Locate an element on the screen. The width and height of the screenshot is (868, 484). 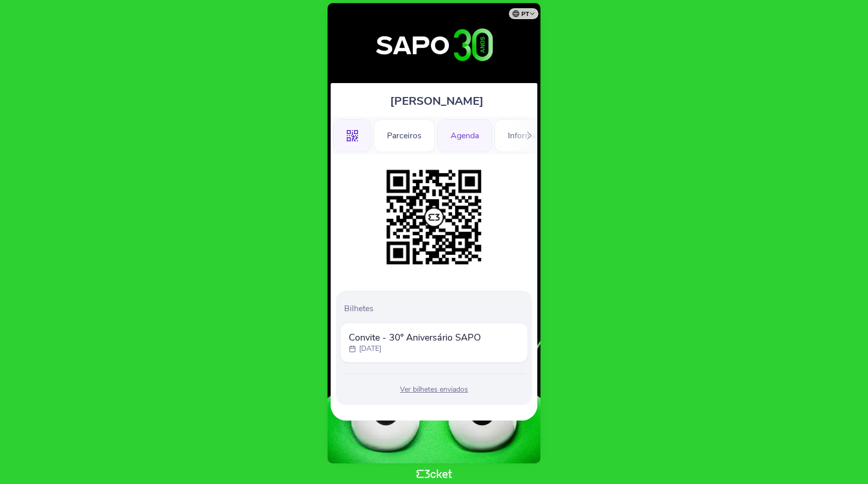
a: Informações Adicionais is located at coordinates (551, 134).